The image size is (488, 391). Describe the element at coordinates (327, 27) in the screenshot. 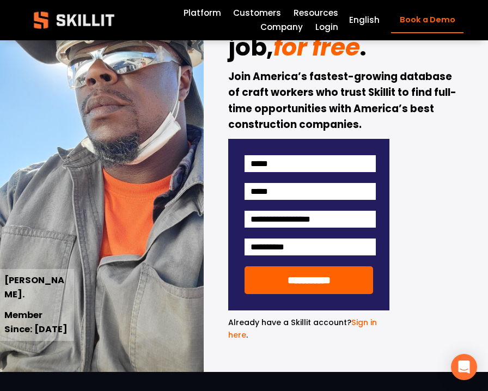

I see `a: Login` at that location.